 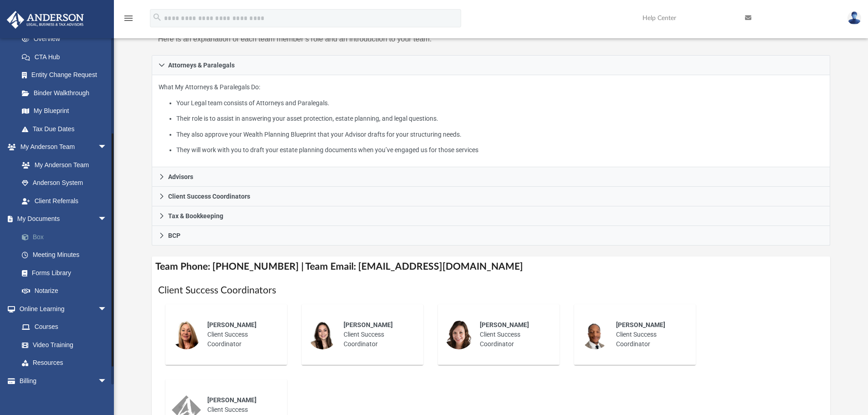 What do you see at coordinates (67, 39) in the screenshot?
I see `a: Overview` at bounding box center [67, 39].